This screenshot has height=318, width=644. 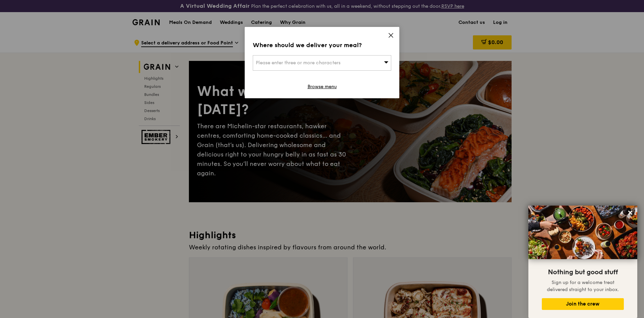 I want to click on div: Where should we deliver your meal?, so click(x=322, y=45).